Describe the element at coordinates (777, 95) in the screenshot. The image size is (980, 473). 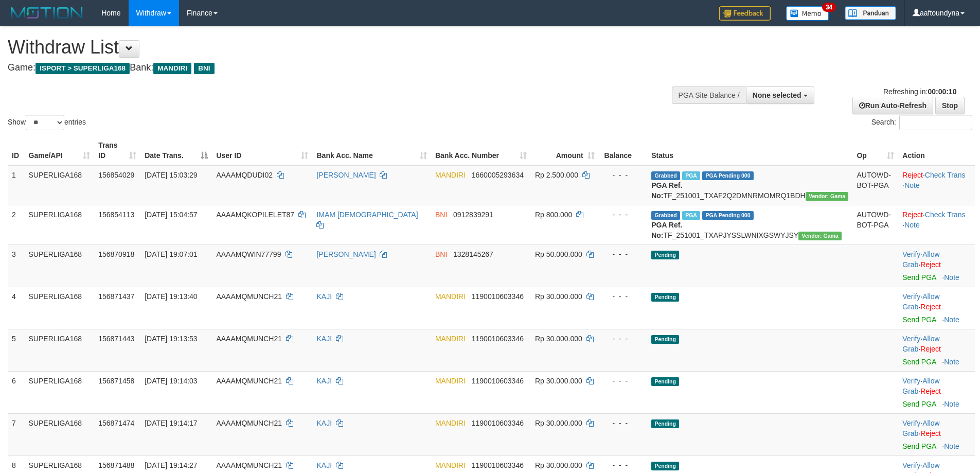
I see `span: None selected` at that location.